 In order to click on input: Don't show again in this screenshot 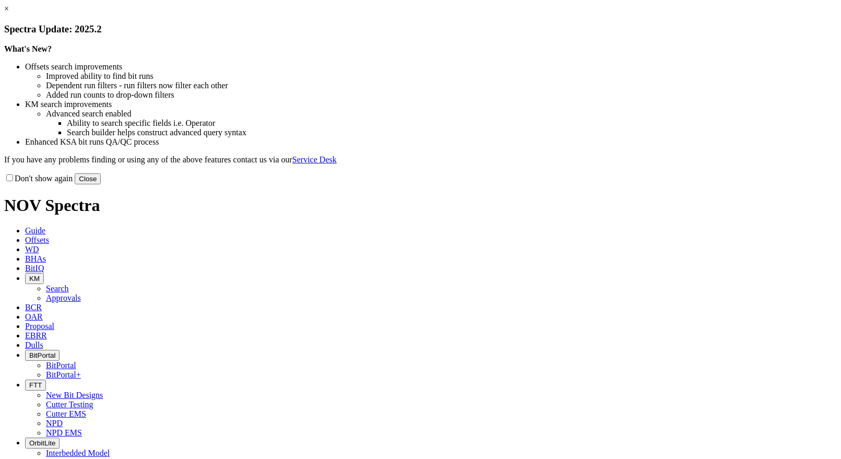, I will do `click(9, 178)`.